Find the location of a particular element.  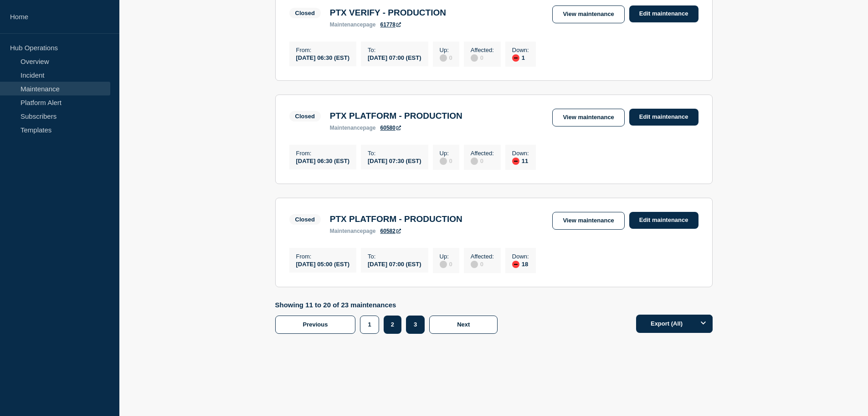

h3: PTX VERIFY - PRODUCTION is located at coordinates (388, 13).